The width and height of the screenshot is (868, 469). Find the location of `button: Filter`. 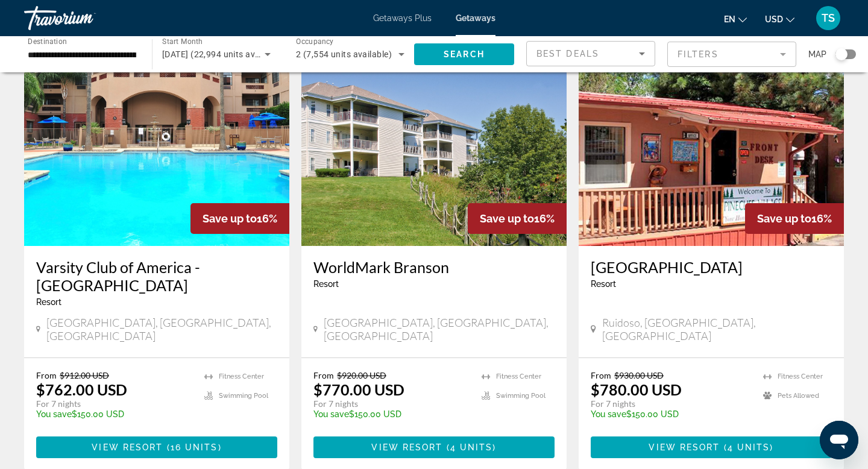

button: Filter is located at coordinates (732, 54).